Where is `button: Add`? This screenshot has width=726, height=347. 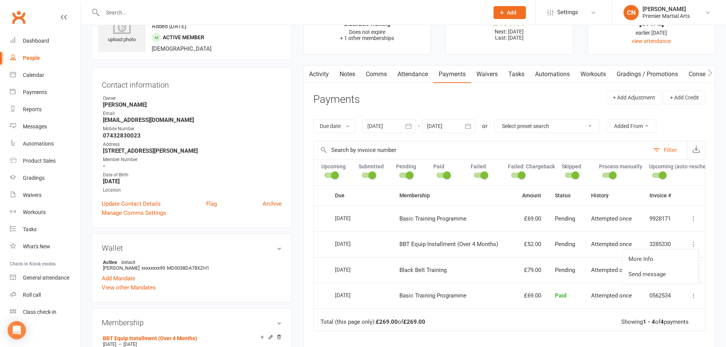
button: Add is located at coordinates (510, 13).